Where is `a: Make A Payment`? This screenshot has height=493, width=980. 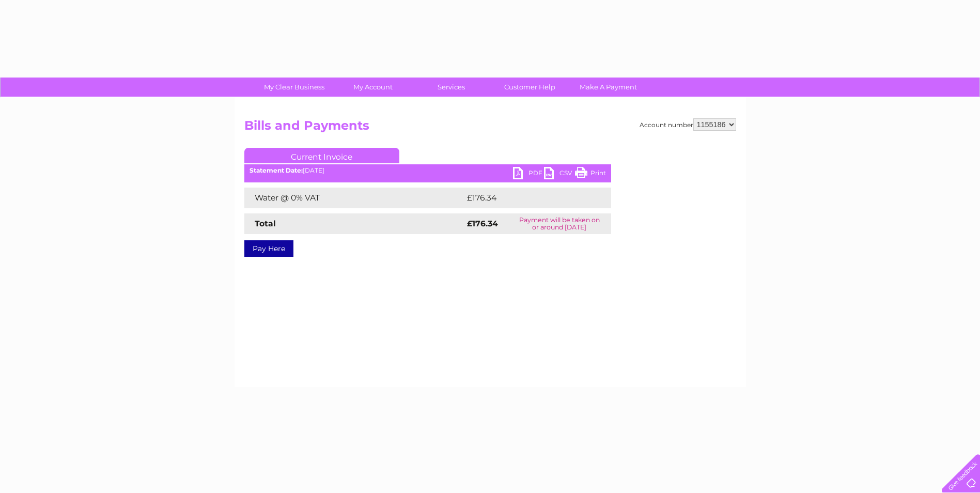
a: Make A Payment is located at coordinates (608, 87).